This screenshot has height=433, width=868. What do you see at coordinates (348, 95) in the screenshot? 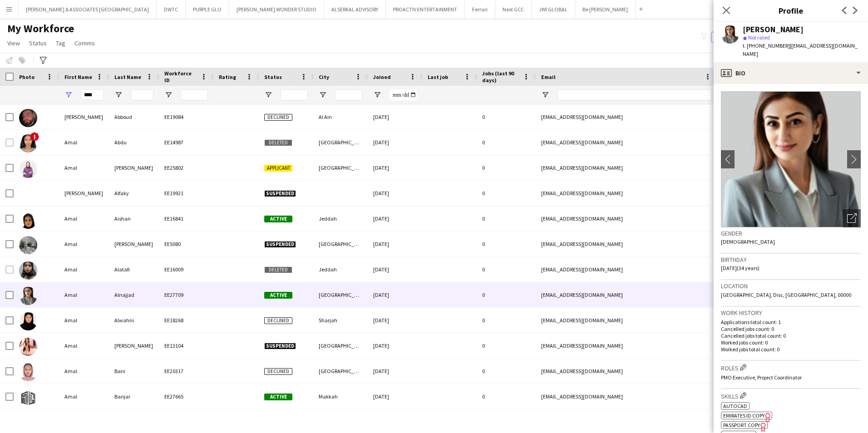
I see `input: City Filter Input` at bounding box center [348, 95].